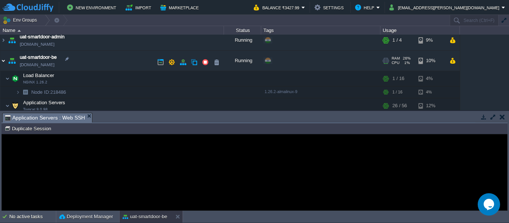 The image size is (509, 223). What do you see at coordinates (49, 94) in the screenshot?
I see `a: Node ID:218486` at bounding box center [49, 94].